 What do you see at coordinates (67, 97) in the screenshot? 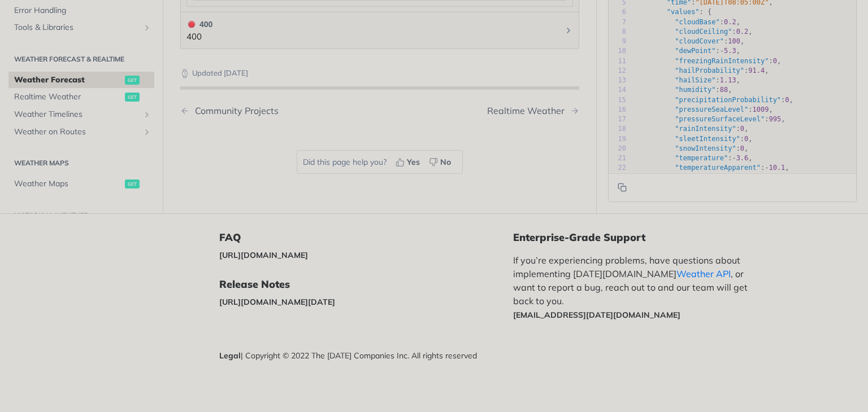
I see `span: Realtime Weather` at bounding box center [67, 97].